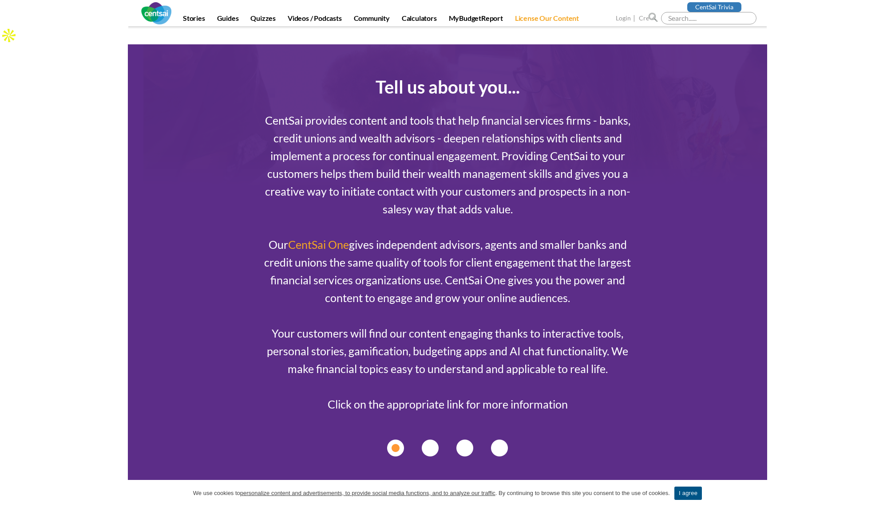 This screenshot has height=507, width=895. What do you see at coordinates (431, 494) in the screenshot?
I see `span: We use cookies to . By continuing to browse this site you consent to the use of cookies.` at bounding box center [431, 494].